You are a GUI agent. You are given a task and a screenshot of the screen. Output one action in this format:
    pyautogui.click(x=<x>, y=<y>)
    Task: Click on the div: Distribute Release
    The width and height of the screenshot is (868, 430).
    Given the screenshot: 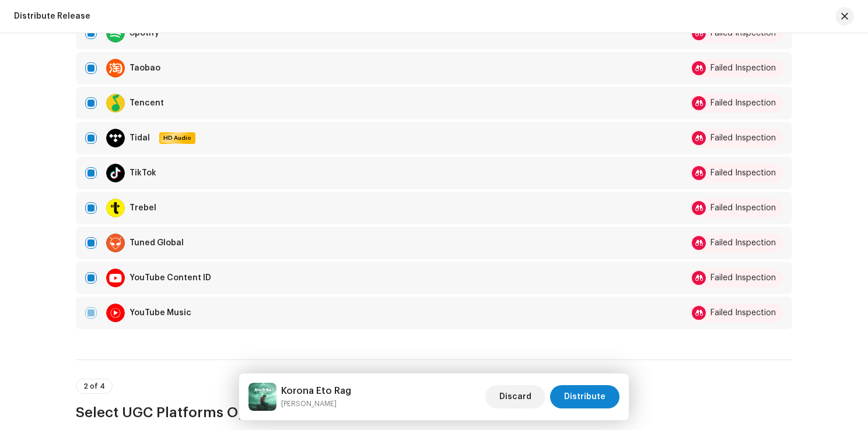 What is the action you would take?
    pyautogui.click(x=52, y=17)
    